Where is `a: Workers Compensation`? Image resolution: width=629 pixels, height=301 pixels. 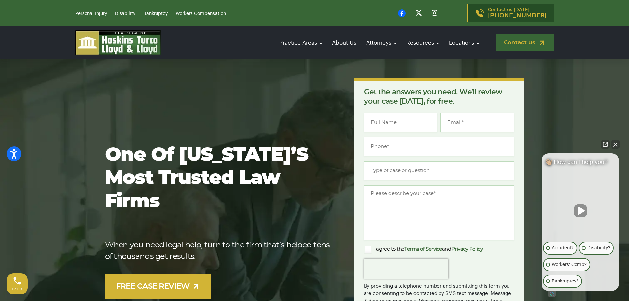
a: Workers Compensation is located at coordinates (201, 14).